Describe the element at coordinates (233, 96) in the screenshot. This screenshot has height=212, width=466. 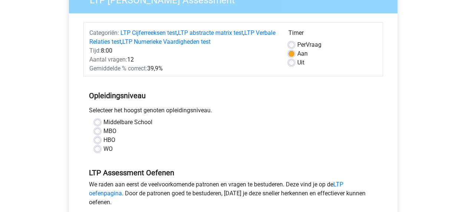
I see `h5: Opleidingsniveau` at that location.